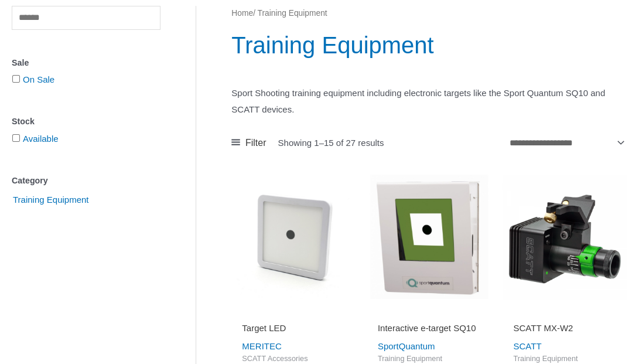 The width and height of the screenshot is (639, 364). Describe the element at coordinates (429, 101) in the screenshot. I see `p: Sport Shooting training equipment including electronic targets like the Sport Quantum SQ10 and SC...` at that location.